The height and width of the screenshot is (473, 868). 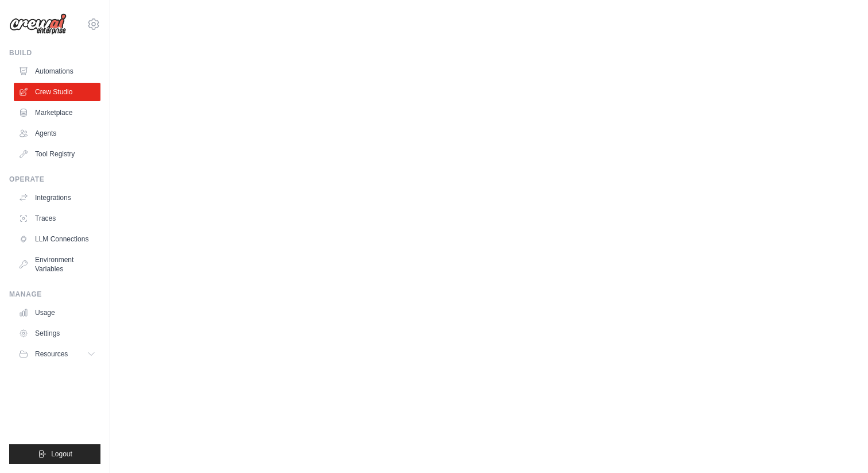 What do you see at coordinates (51, 354) in the screenshot?
I see `span: Resources` at bounding box center [51, 354].